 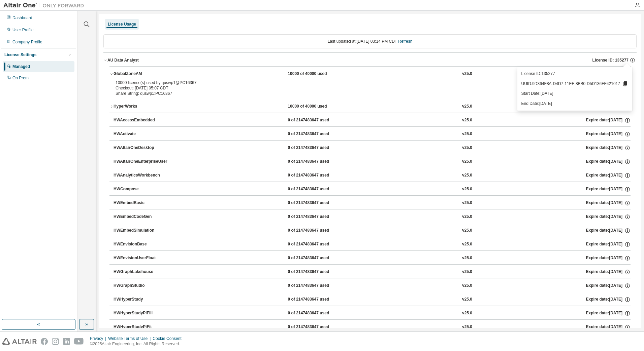 What do you see at coordinates (610, 60) in the screenshot?
I see `span: License ID: 135277` at bounding box center [610, 60].